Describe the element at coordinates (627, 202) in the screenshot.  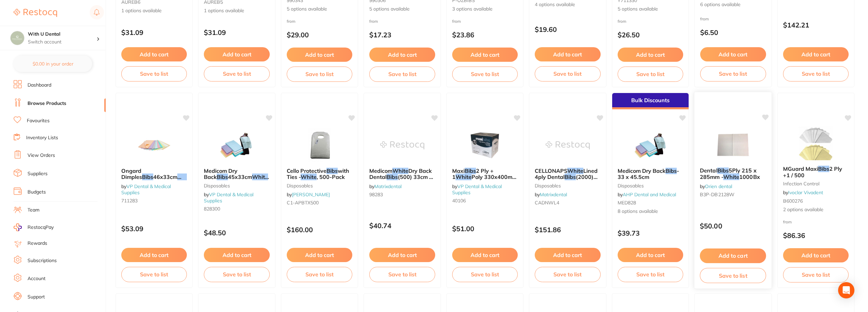
I see `span: MED828` at that location.